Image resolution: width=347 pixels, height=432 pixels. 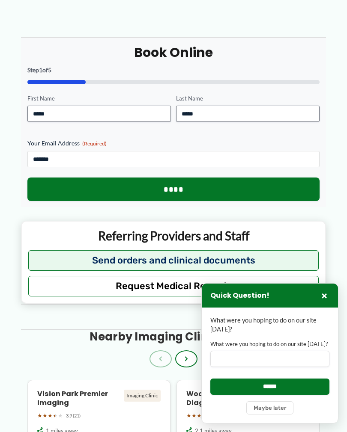 I want to click on button: Close, so click(x=324, y=296).